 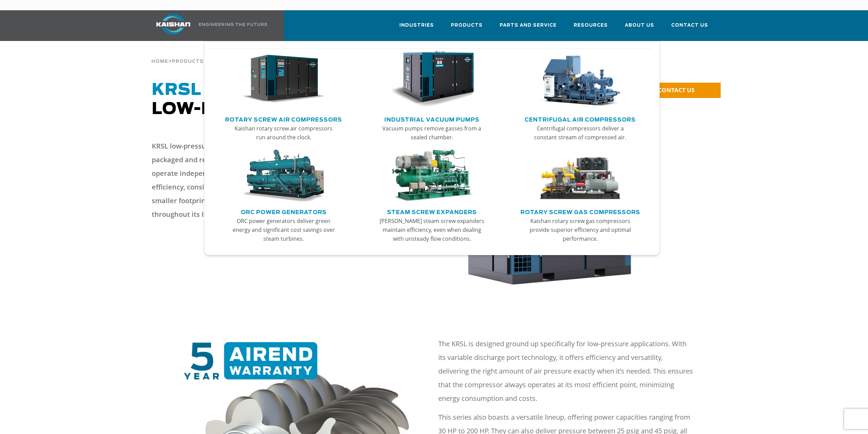 What do you see at coordinates (467, 26) in the screenshot?
I see `span: Products` at bounding box center [467, 26].